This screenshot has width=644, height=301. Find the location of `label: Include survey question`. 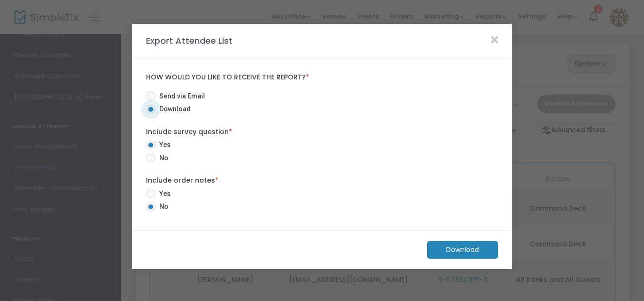

label: Include survey question is located at coordinates (322, 132).